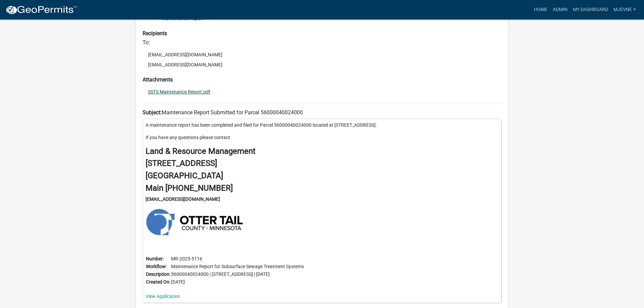 The width and height of the screenshot is (644, 308). Describe the element at coordinates (154, 259) in the screenshot. I see `b: Number:` at that location.